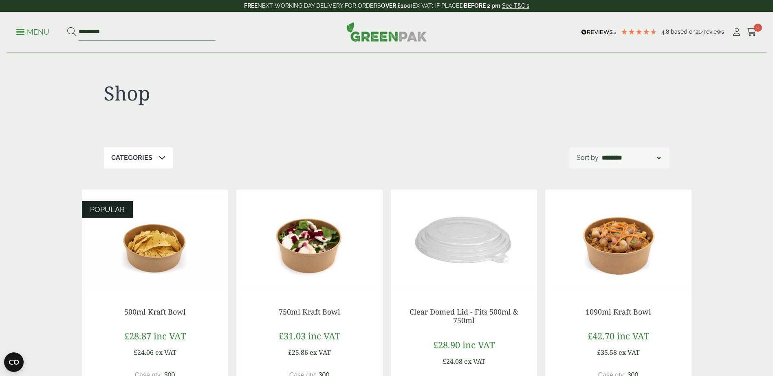  Describe the element at coordinates (618, 312) in the screenshot. I see `a: 1090ml Kraft Bowl` at that location.